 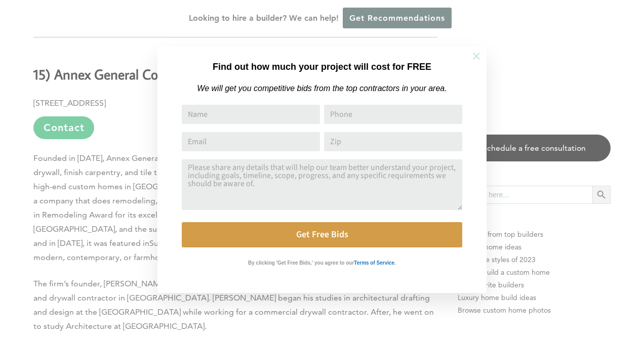 I want to click on em: We will get you competitive bids from the top contractors in your area., so click(x=322, y=88).